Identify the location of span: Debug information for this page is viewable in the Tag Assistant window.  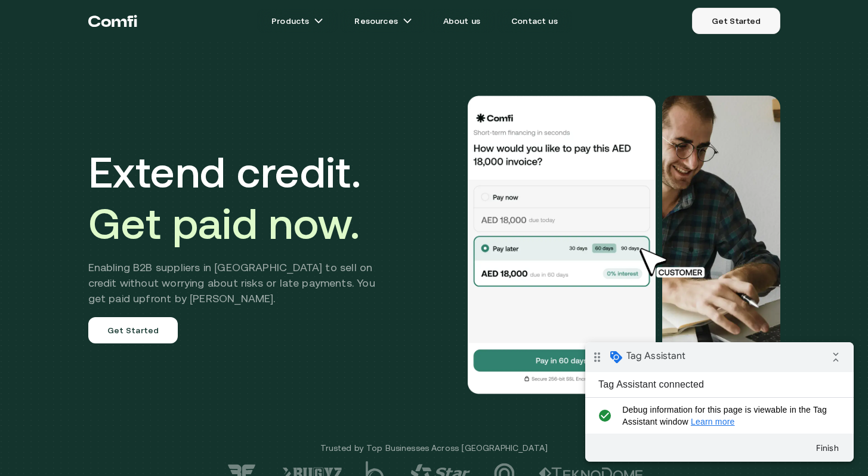
(143, 74).